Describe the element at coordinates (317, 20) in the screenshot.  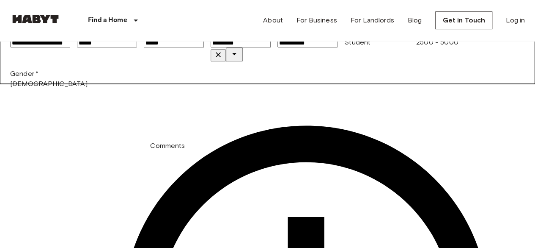
I see `a: For Business` at that location.